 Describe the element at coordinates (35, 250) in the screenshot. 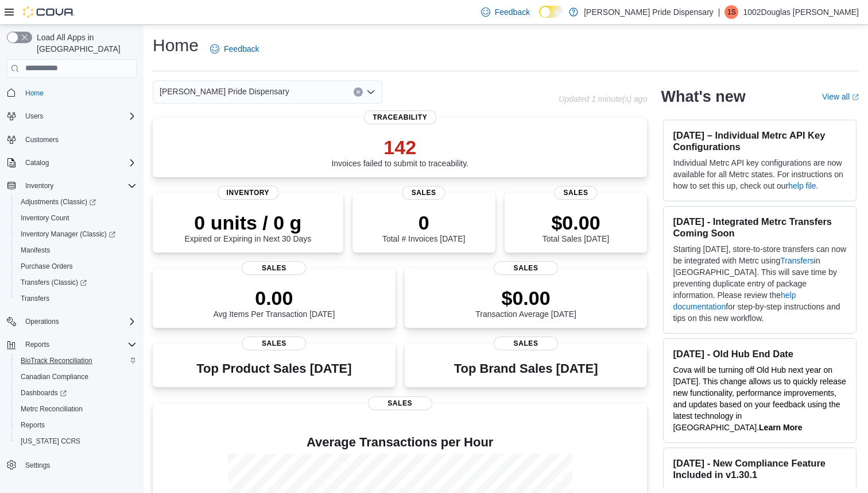

I see `a: Manifests` at that location.